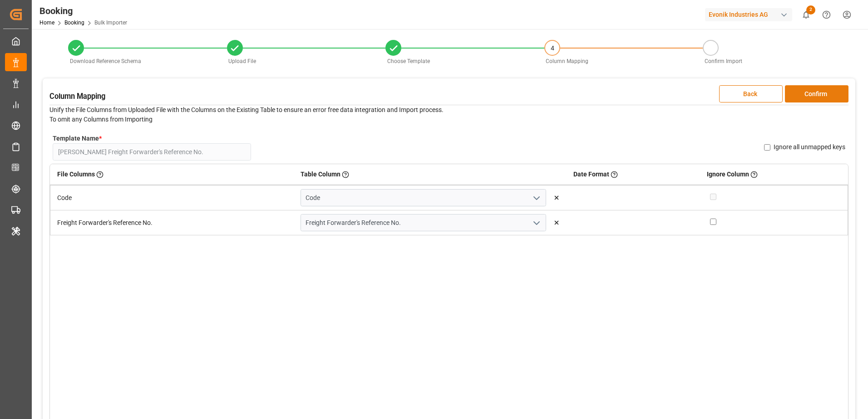 The height and width of the screenshot is (419, 868). Describe the element at coordinates (749, 14) in the screenshot. I see `div: Evonik Industries AG` at that location.